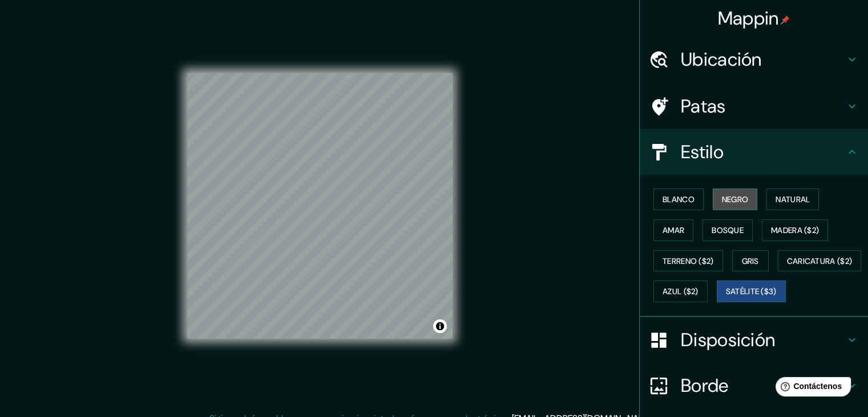 Image resolution: width=868 pixels, height=417 pixels. What do you see at coordinates (751, 292) in the screenshot?
I see `font: Satélite ($3)` at bounding box center [751, 292].